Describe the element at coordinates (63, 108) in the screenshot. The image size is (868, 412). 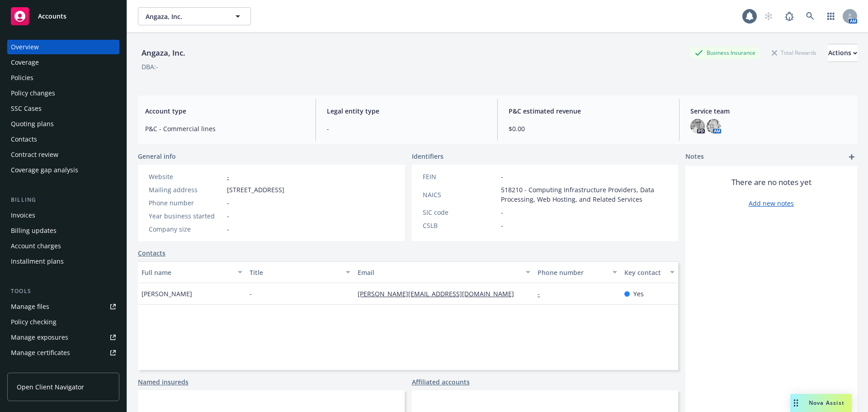
I see `a: SSC Cases` at that location.